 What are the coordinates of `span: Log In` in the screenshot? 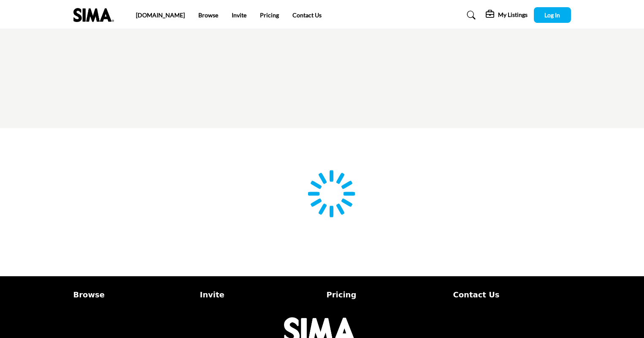 It's located at (552, 15).